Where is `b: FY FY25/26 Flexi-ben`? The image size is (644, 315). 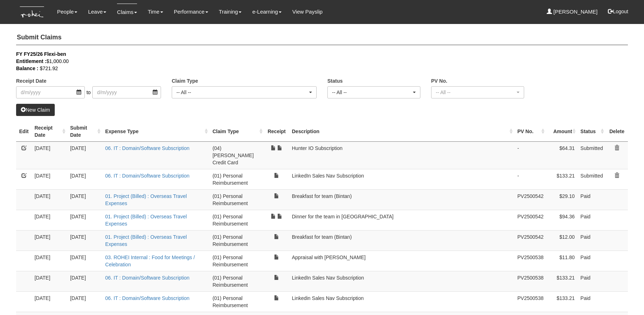 b: FY FY25/26 Flexi-ben is located at coordinates (41, 54).